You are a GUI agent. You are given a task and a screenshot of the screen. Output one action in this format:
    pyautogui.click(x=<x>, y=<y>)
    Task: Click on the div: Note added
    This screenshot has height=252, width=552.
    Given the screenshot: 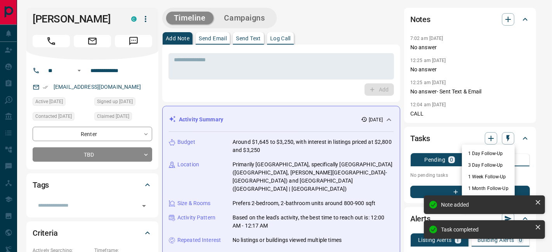 What is the action you would take?
    pyautogui.click(x=487, y=205)
    